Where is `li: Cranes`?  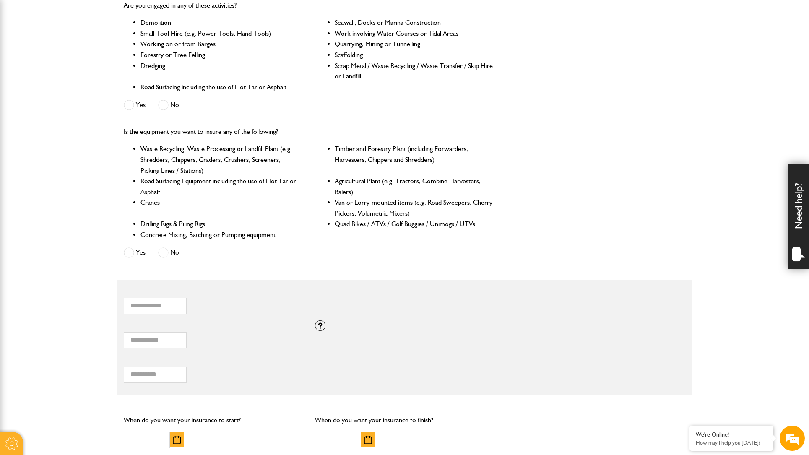
li: Cranes is located at coordinates (220, 208).